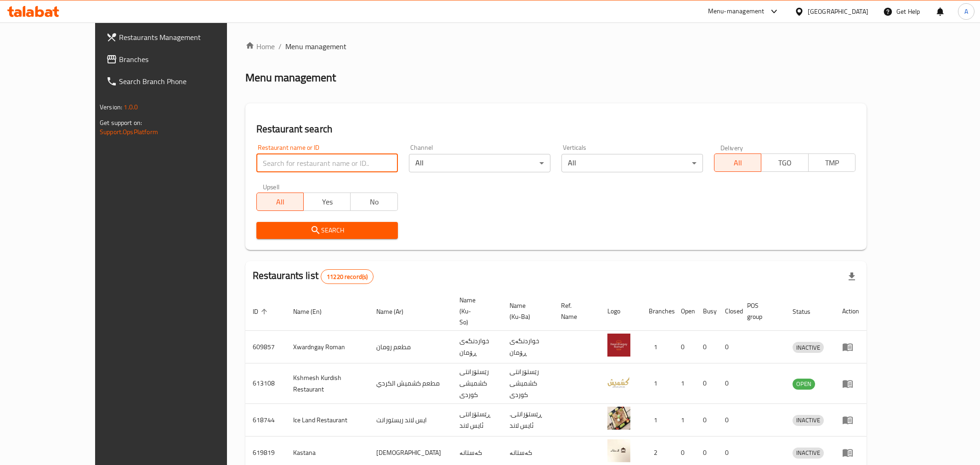 The width and height of the screenshot is (980, 465). What do you see at coordinates (131, 107) in the screenshot?
I see `span: 1.0.0` at bounding box center [131, 107].